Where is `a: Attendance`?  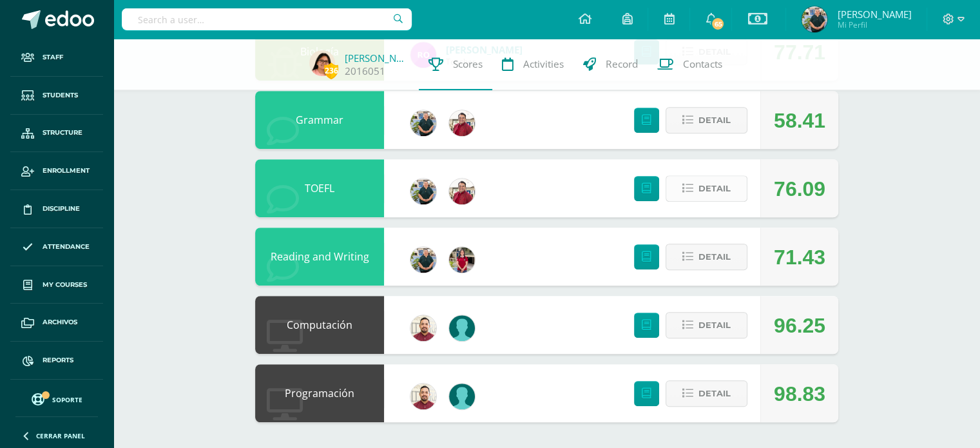
a: Attendance is located at coordinates (57, 247).